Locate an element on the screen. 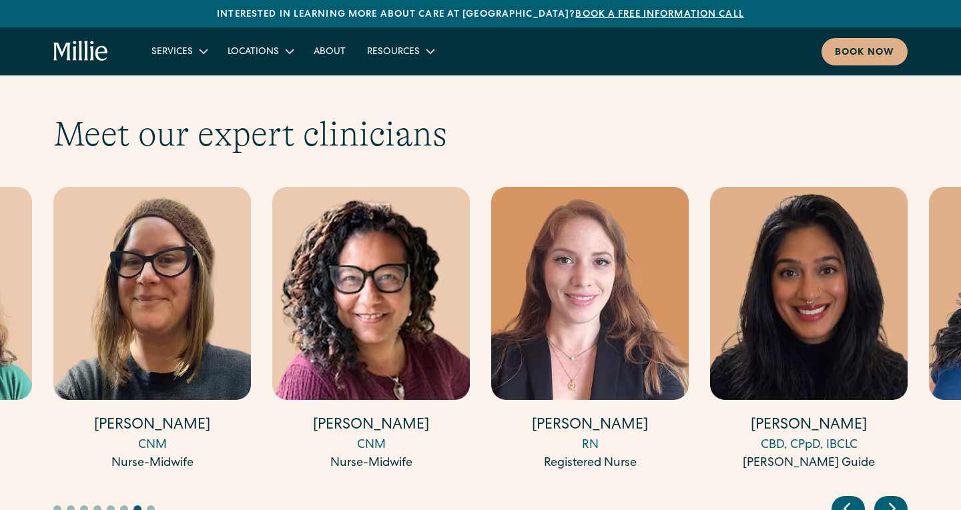 This screenshot has width=961, height=510. div: 15 / 17 is located at coordinates (590, 330).